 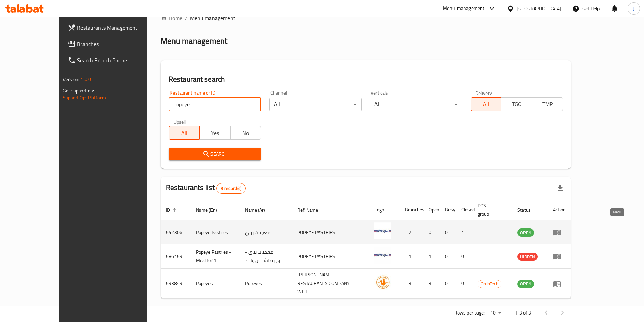 I want to click on span: Get support on:, so click(x=79, y=91).